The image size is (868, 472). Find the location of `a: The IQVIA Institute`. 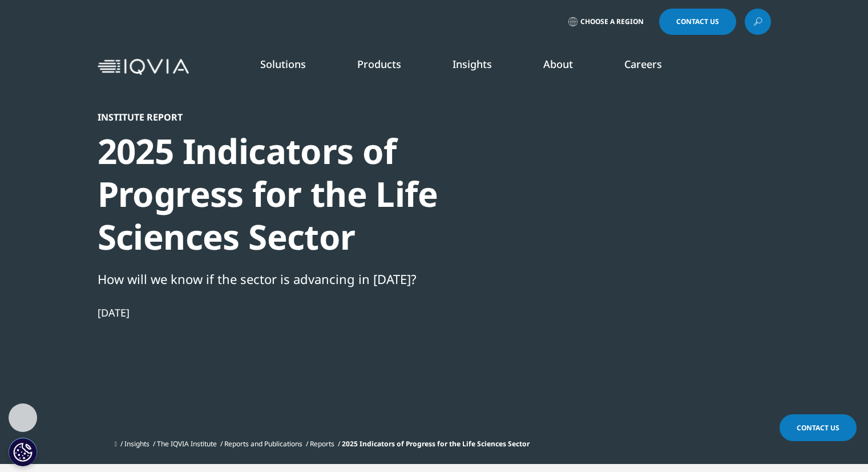

a: The IQVIA Institute is located at coordinates (187, 443).